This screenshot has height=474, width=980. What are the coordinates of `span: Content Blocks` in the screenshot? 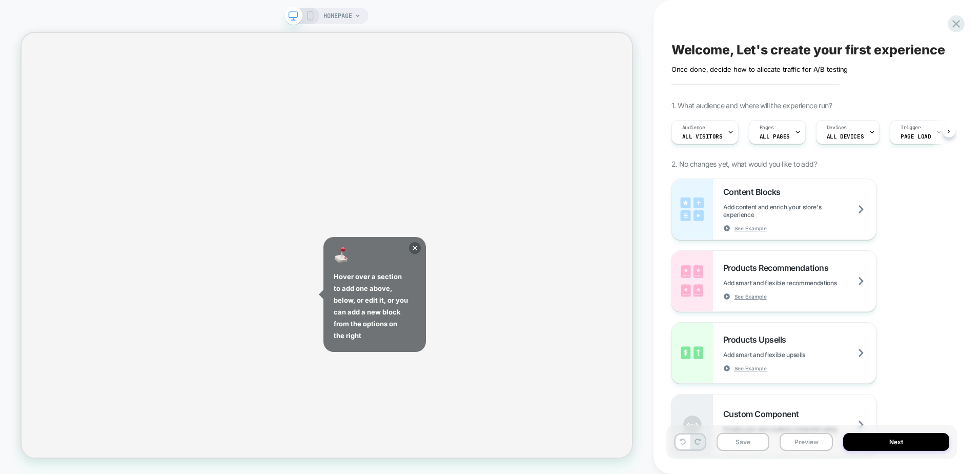 It's located at (754, 192).